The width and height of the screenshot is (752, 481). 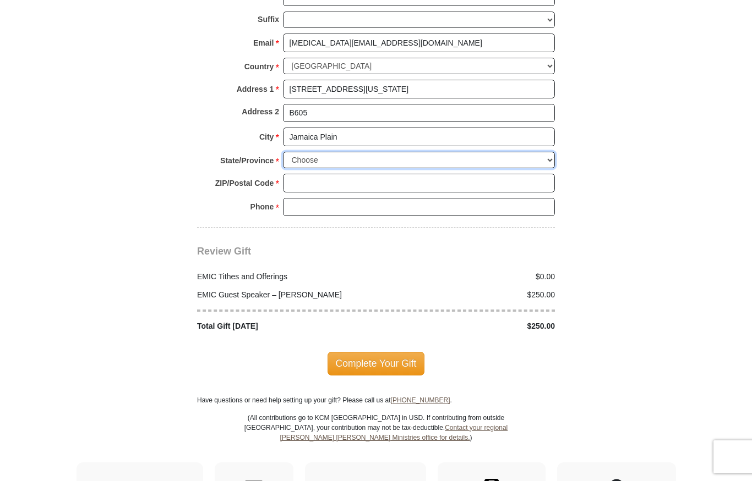 What do you see at coordinates (246, 161) in the screenshot?
I see `strong: State/Province` at bounding box center [246, 161].